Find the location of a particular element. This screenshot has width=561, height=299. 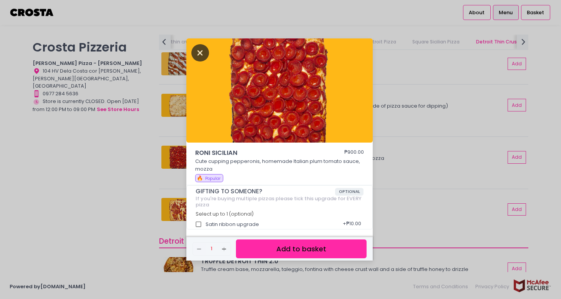

span: Popular is located at coordinates (213, 178).